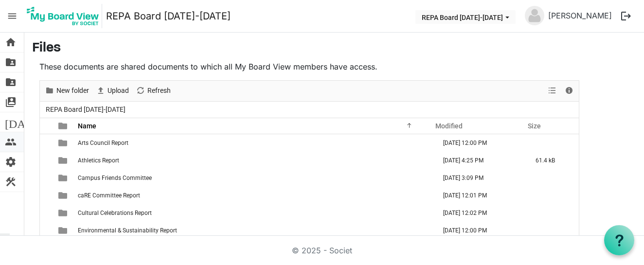  I want to click on button: Refresh, so click(153, 90).